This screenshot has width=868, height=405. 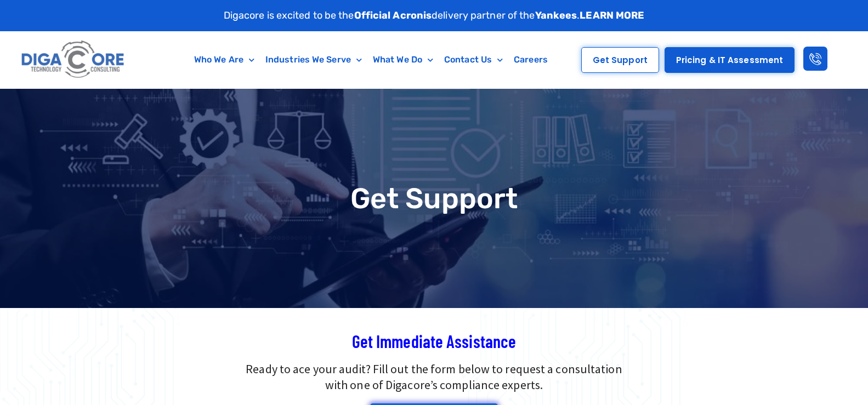 What do you see at coordinates (473, 60) in the screenshot?
I see `a: Contact Us` at bounding box center [473, 60].